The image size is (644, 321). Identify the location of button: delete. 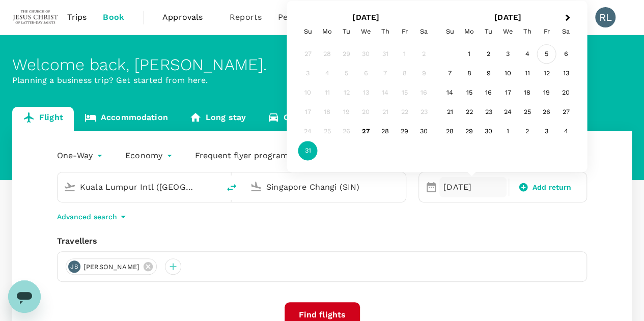
(231, 188).